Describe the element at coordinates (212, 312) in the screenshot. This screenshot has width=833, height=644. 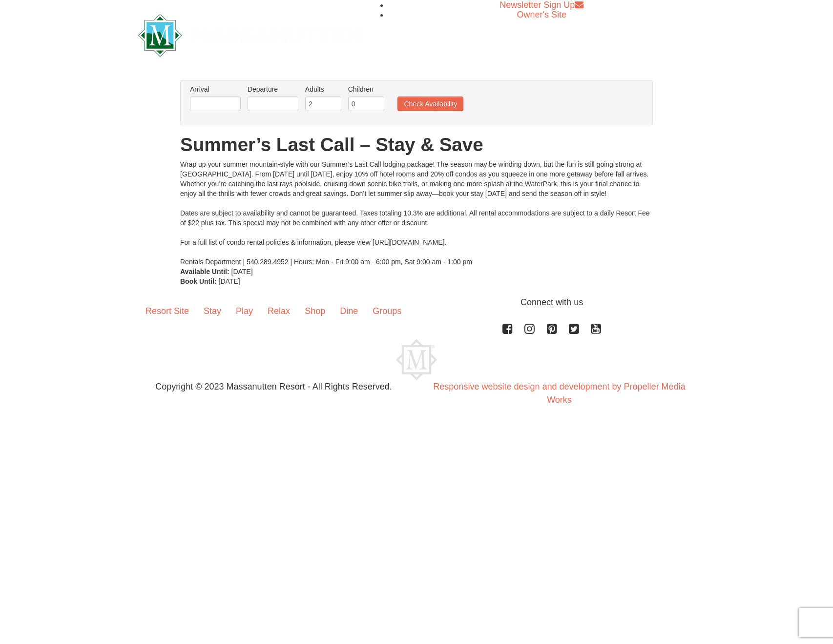
I see `a: Stay` at that location.